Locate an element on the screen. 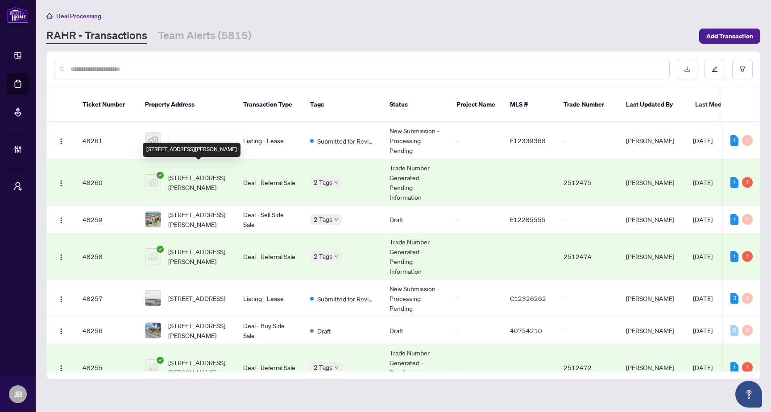 This screenshot has height=412, width=771. span: download is located at coordinates (687, 69).